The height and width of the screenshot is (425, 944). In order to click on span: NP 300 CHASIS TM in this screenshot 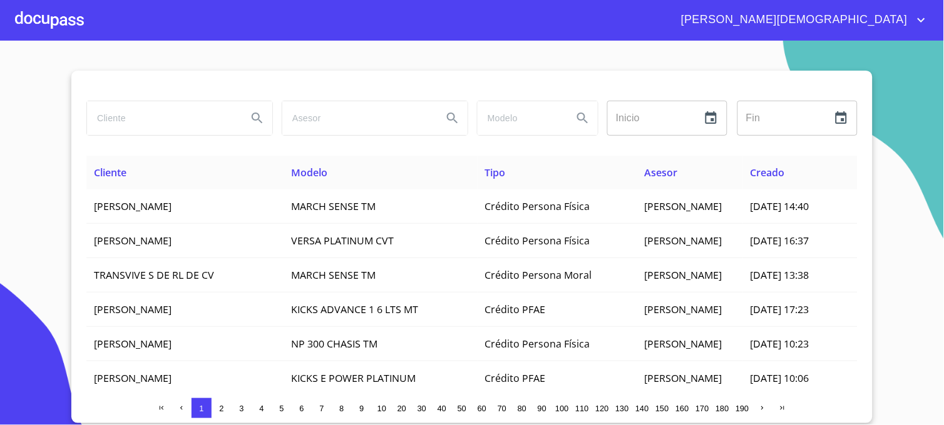, I will do `click(335, 344)`.